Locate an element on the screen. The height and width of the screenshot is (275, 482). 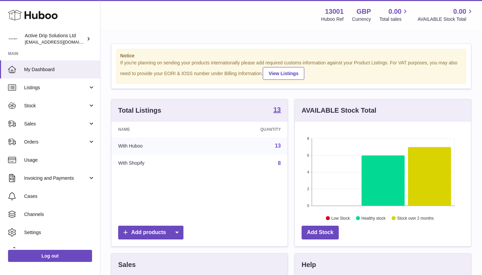
a: Add Stock is located at coordinates (320, 232).